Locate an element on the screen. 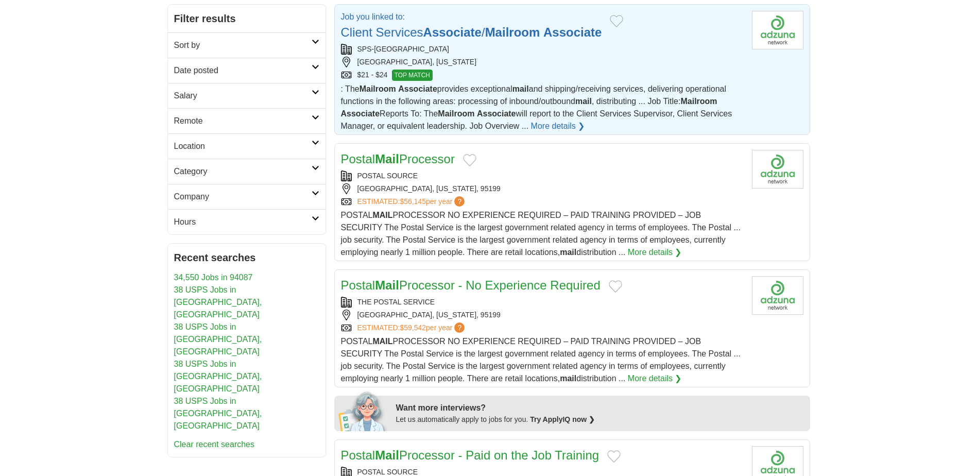 The image size is (977, 476). h2: Category is located at coordinates (243, 171).